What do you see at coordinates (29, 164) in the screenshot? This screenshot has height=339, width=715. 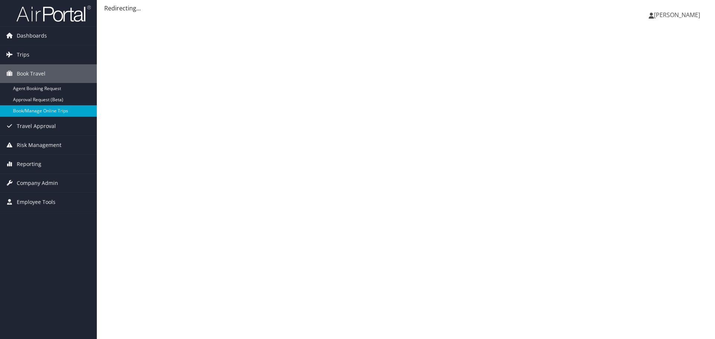 I see `span: Reporting` at bounding box center [29, 164].